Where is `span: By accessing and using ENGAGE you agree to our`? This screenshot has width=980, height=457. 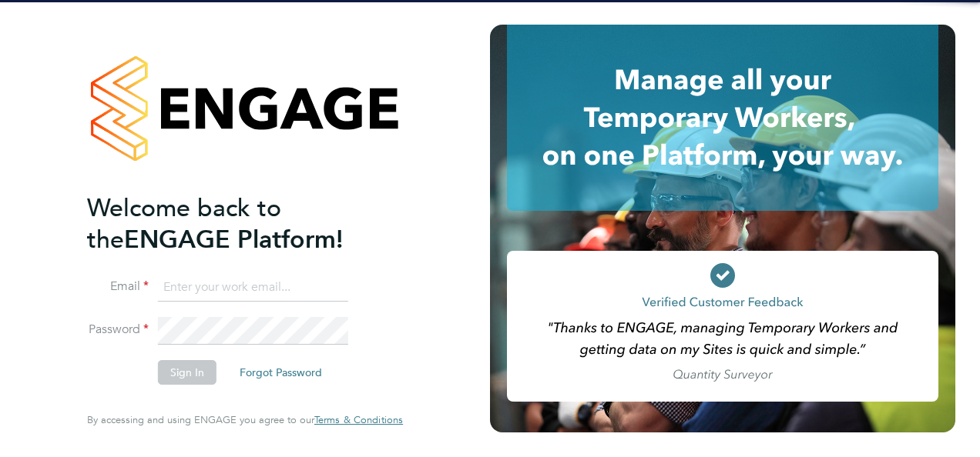 span: By accessing and using ENGAGE you agree to our is located at coordinates (245, 420).